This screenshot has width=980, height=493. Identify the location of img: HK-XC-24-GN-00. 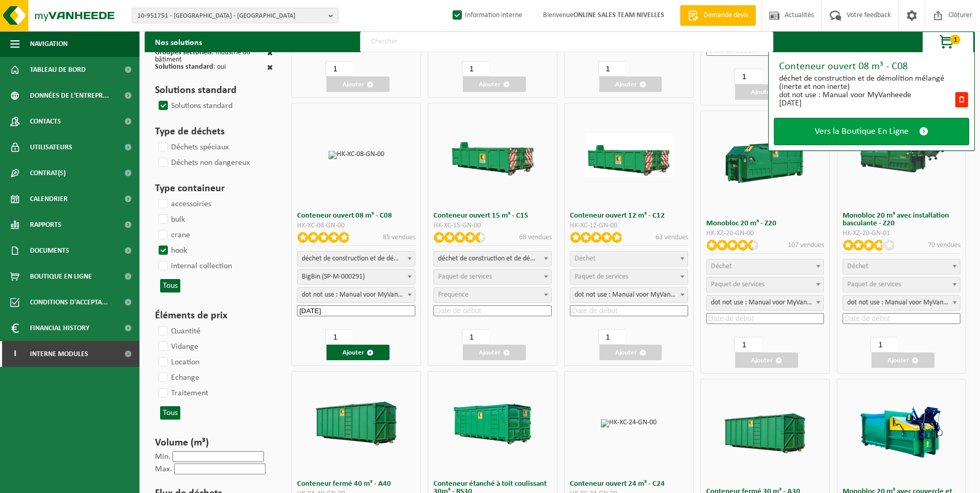
(629, 423).